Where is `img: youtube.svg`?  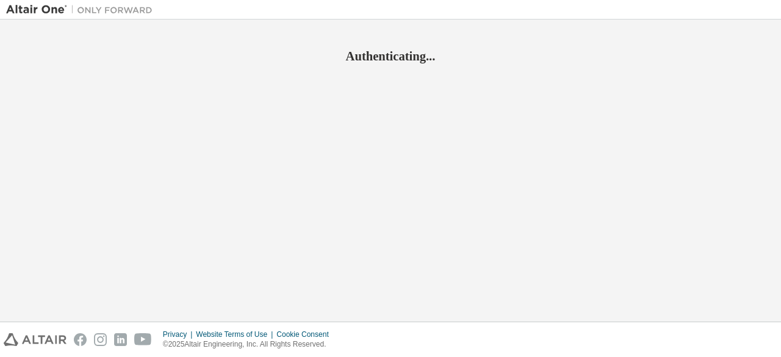
img: youtube.svg is located at coordinates (143, 339).